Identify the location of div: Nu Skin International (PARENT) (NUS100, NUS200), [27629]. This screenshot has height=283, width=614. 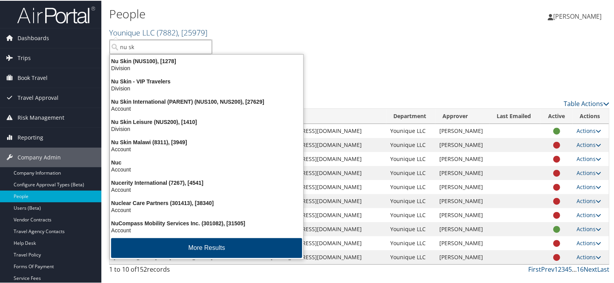
(206, 101).